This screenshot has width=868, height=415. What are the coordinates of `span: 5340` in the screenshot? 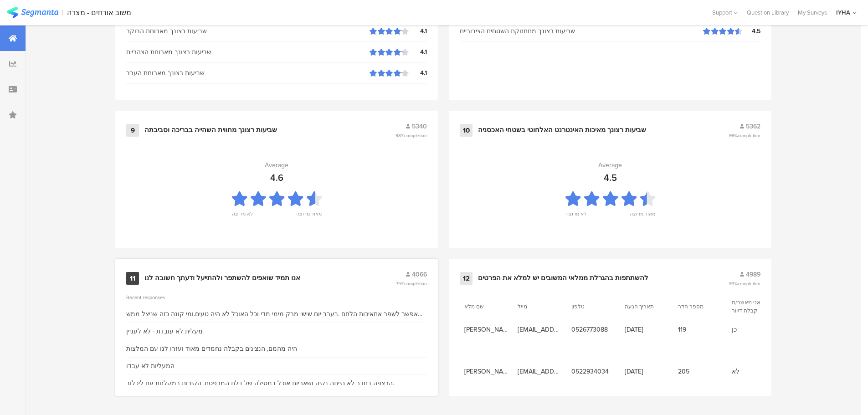 It's located at (419, 126).